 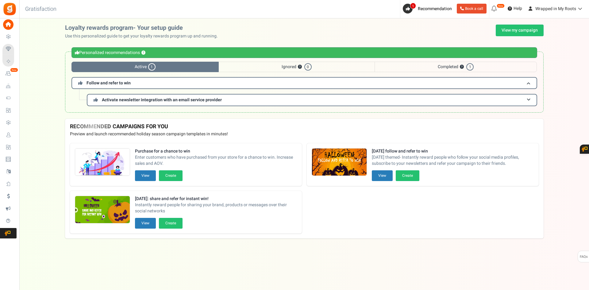 What do you see at coordinates (109, 83) in the screenshot?
I see `span: Follow and refer to win` at bounding box center [109, 83].